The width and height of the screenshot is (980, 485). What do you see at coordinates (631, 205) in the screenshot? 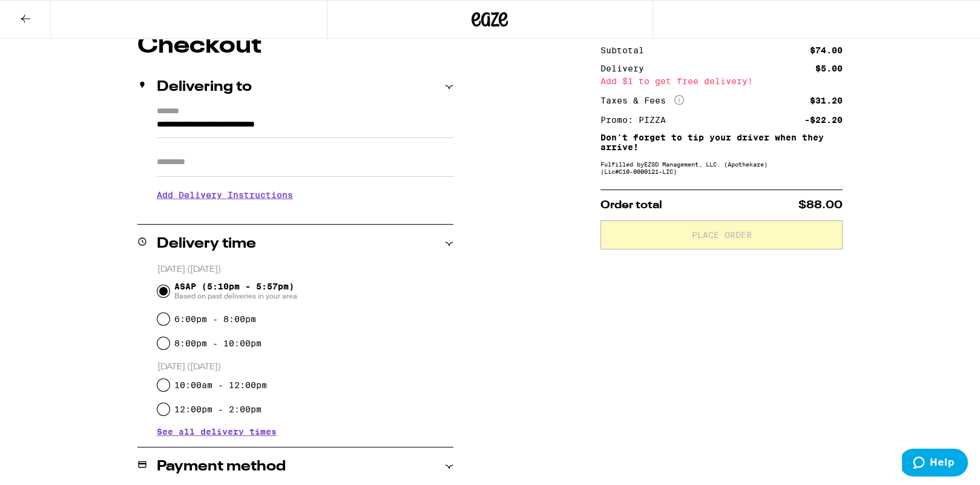
I see `span: Order total` at bounding box center [631, 205].